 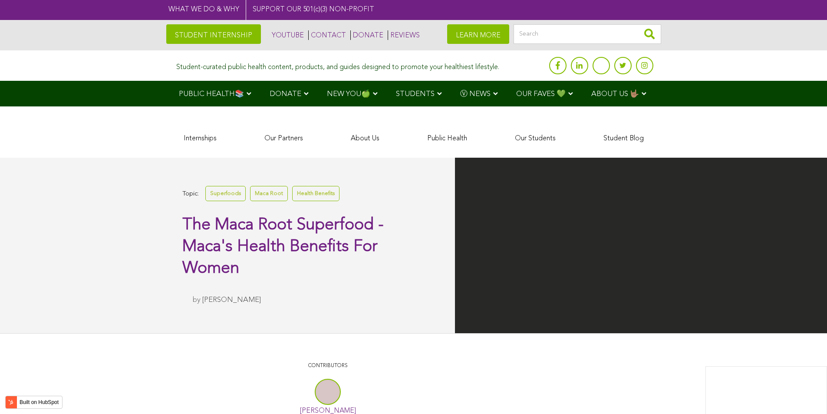 What do you see at coordinates (191, 194) in the screenshot?
I see `span: Topic:` at bounding box center [191, 194].